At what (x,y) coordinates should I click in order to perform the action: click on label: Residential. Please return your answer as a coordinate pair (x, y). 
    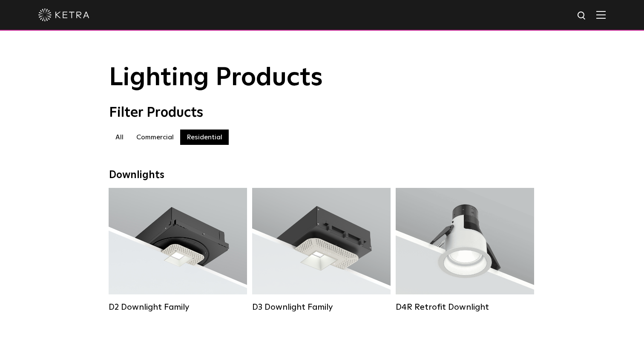
    Looking at the image, I should click on (204, 137).